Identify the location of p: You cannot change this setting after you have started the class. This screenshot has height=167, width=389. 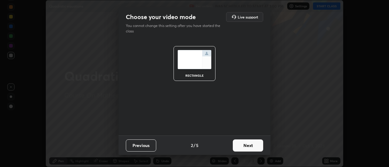
(175, 29).